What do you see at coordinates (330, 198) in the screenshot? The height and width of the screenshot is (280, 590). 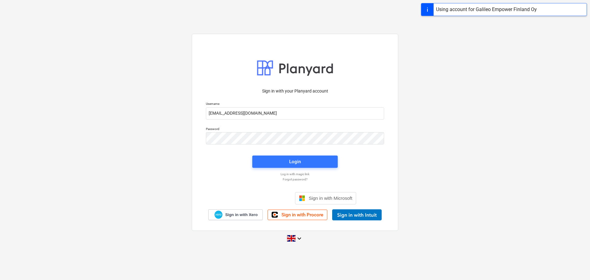 I see `span: Sign in with Microsoft` at bounding box center [330, 198].